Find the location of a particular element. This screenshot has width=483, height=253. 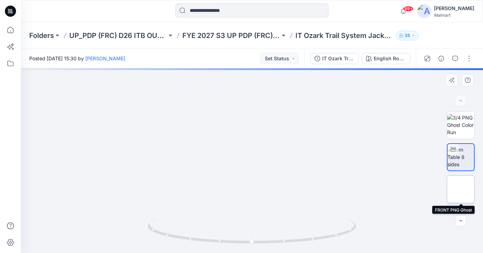

a: FYE 2027 S3 UP PDP (FRC) D26 ITB Outerwear - Ozark Trail & Wonder Nation is located at coordinates (231, 36).